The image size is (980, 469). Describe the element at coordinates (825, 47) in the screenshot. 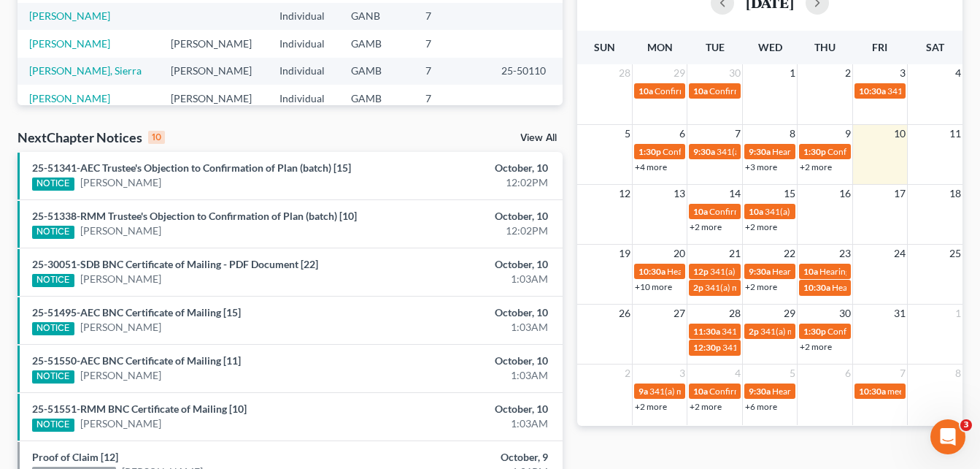

I see `span: Thu` at that location.